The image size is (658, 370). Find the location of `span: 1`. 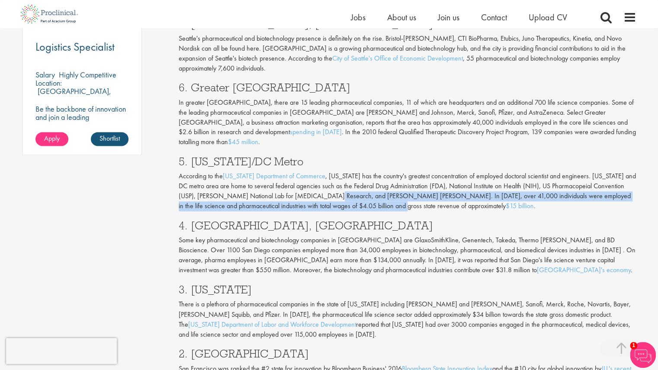

span: 1 is located at coordinates (633, 345).